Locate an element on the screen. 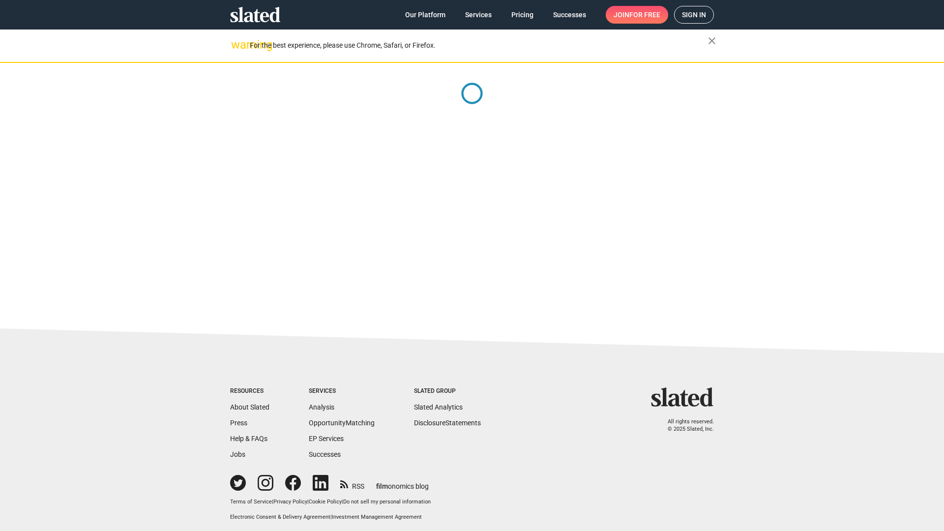 Image resolution: width=944 pixels, height=531 pixels. a: Our Platform is located at coordinates (425, 15).